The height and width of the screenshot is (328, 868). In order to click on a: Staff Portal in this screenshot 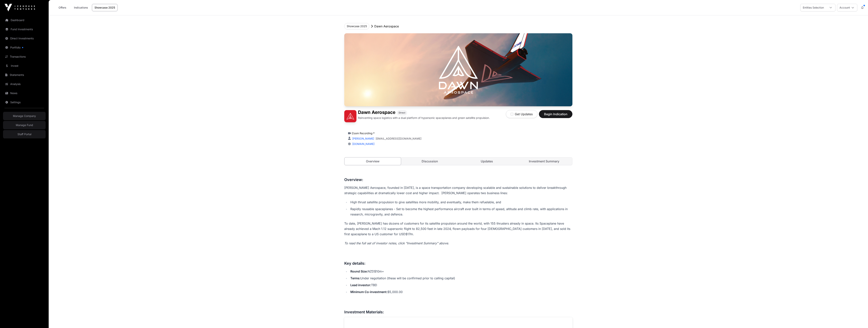, I will do `click(24, 134)`.